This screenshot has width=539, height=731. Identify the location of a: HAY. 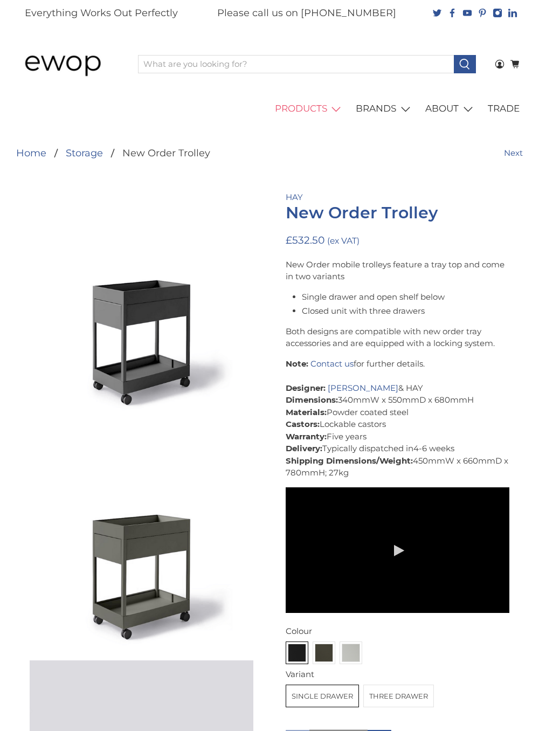
(294, 197).